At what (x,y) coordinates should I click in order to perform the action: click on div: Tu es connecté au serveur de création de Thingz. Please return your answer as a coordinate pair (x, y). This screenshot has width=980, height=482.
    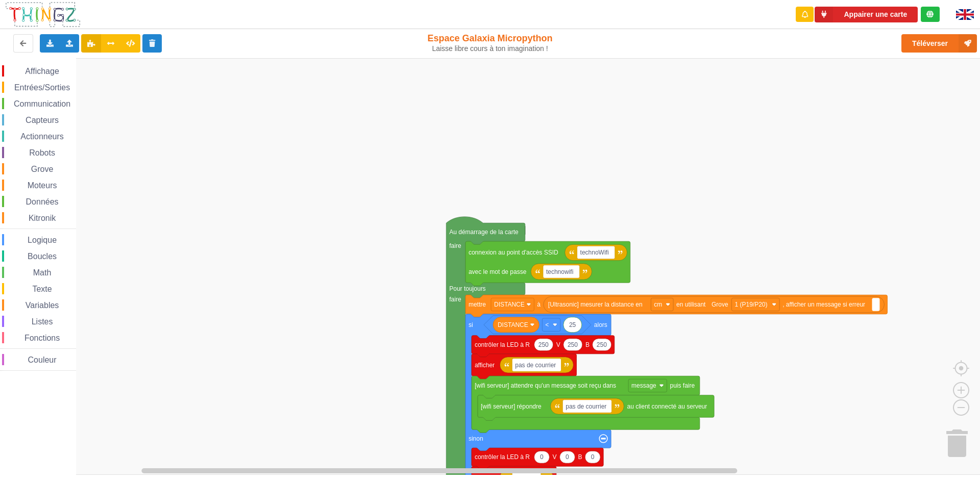
    Looking at the image, I should click on (930, 14).